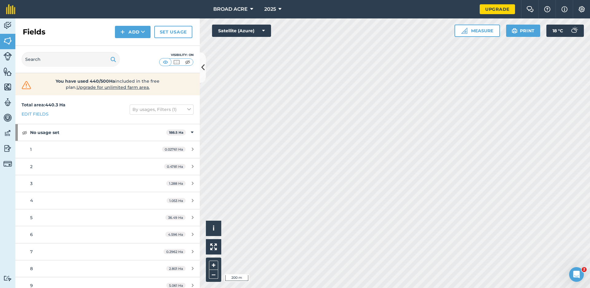 Image resolution: width=590 pixels, height=288 pixels. What do you see at coordinates (31, 183) in the screenshot?
I see `span: 3` at bounding box center [31, 183].